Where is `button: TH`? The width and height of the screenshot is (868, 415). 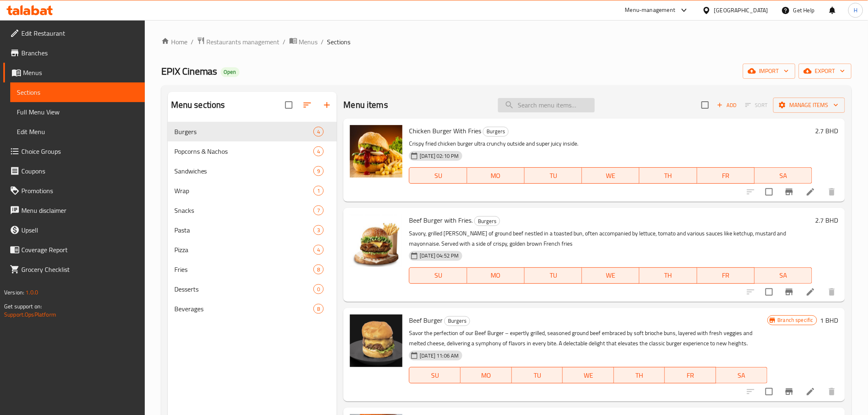
button: TH is located at coordinates (668, 175).